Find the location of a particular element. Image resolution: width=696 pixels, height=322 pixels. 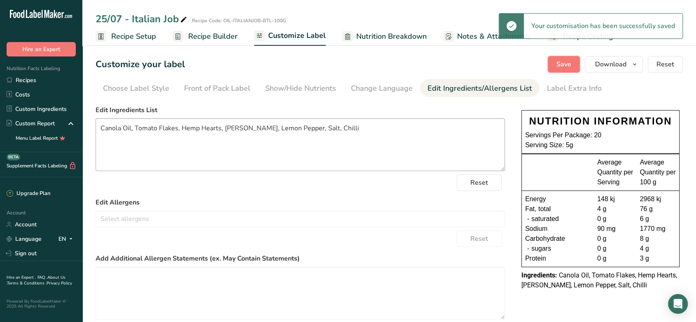

div: Average Quantity per 100 g is located at coordinates (658, 172).